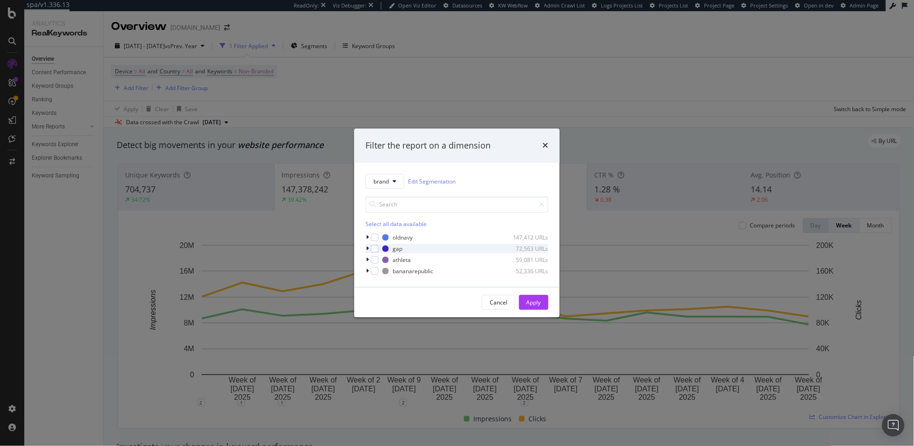 This screenshot has width=914, height=446. What do you see at coordinates (534, 302) in the screenshot?
I see `div: Apply` at bounding box center [534, 302].